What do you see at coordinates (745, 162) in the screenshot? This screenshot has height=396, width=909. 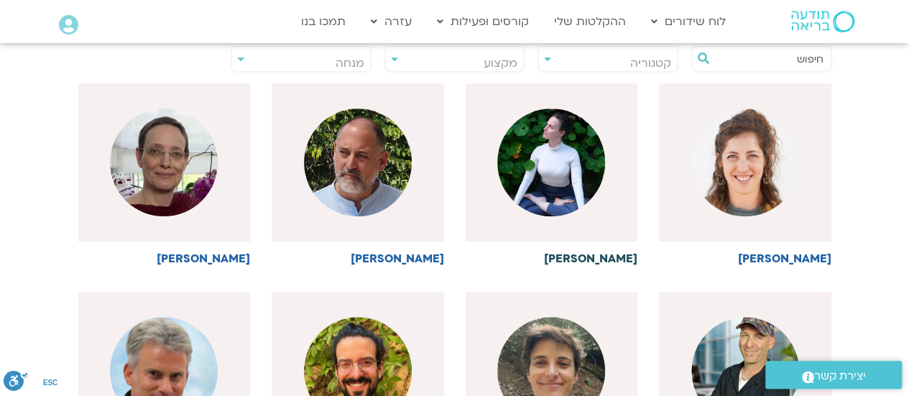 I see `img: %D7%90%D7%9E%D7%99%D7%9C%D7%99.jpg` at bounding box center [745, 162].